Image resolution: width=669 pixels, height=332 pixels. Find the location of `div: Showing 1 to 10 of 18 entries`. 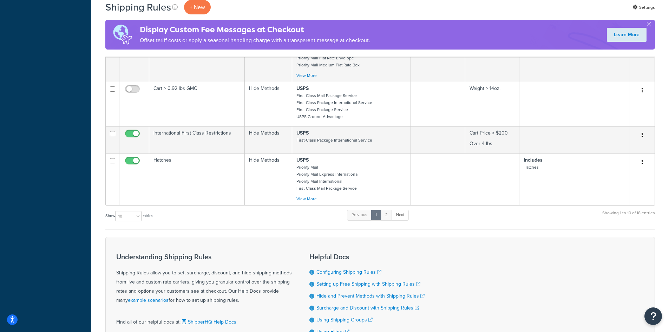

div: Showing 1 to 10 of 18 entries is located at coordinates (629, 216).